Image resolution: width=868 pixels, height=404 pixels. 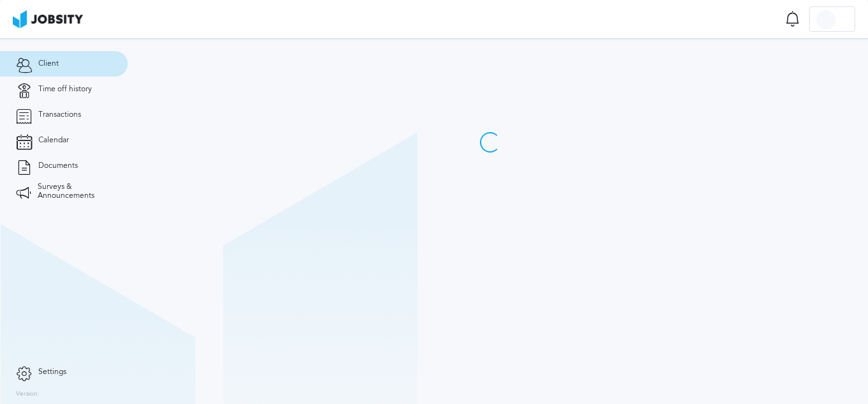 What do you see at coordinates (27, 395) in the screenshot?
I see `label: Version:` at bounding box center [27, 395].